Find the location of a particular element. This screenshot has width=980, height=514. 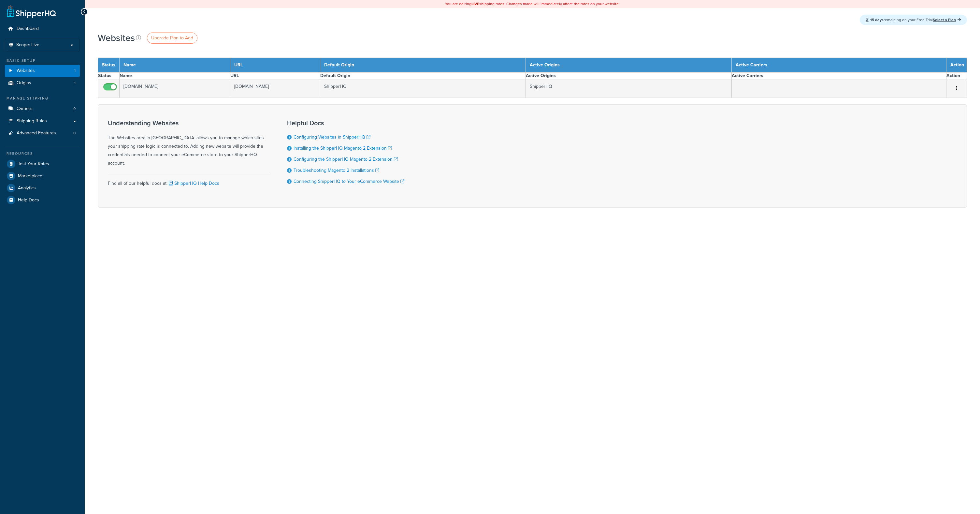

a: Shipping Rules is located at coordinates (42, 122).